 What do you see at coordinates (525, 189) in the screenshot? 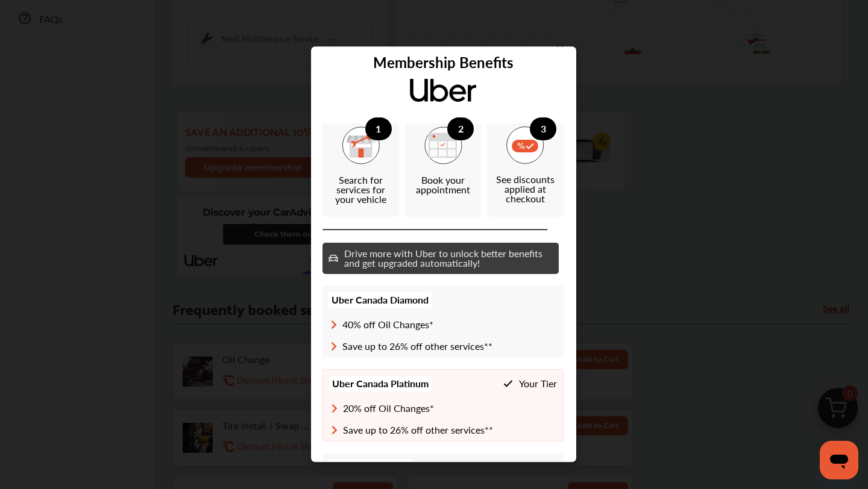
I see `p: See discounts applied at checkout` at bounding box center [525, 189].